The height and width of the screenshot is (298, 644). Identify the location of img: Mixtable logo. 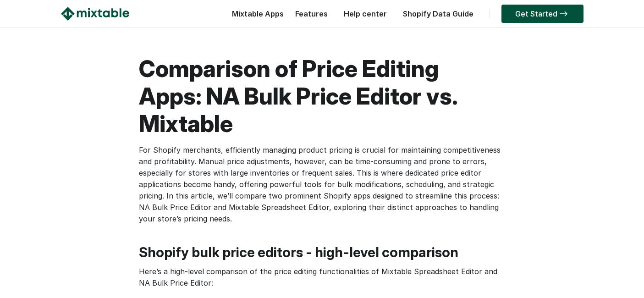
(95, 14).